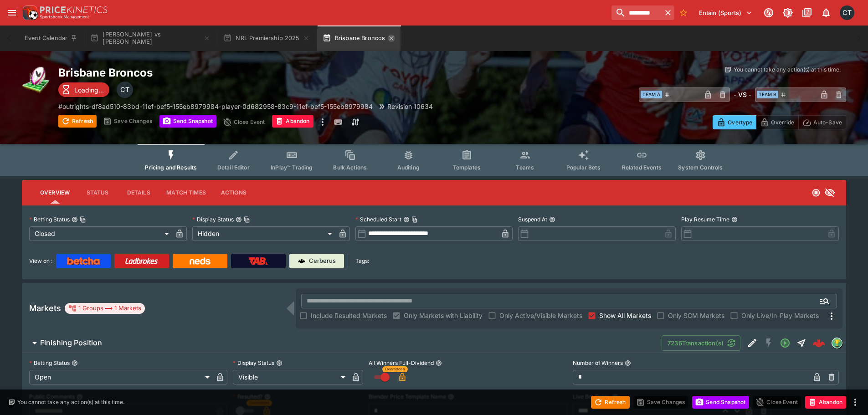  What do you see at coordinates (785, 343) in the screenshot?
I see `svg: Open` at bounding box center [785, 343].